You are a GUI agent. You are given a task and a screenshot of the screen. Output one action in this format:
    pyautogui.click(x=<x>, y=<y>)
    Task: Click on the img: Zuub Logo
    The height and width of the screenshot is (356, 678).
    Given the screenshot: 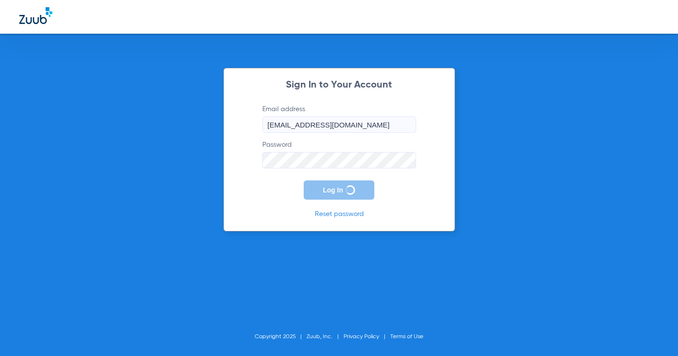 What is the action you would take?
    pyautogui.click(x=36, y=15)
    